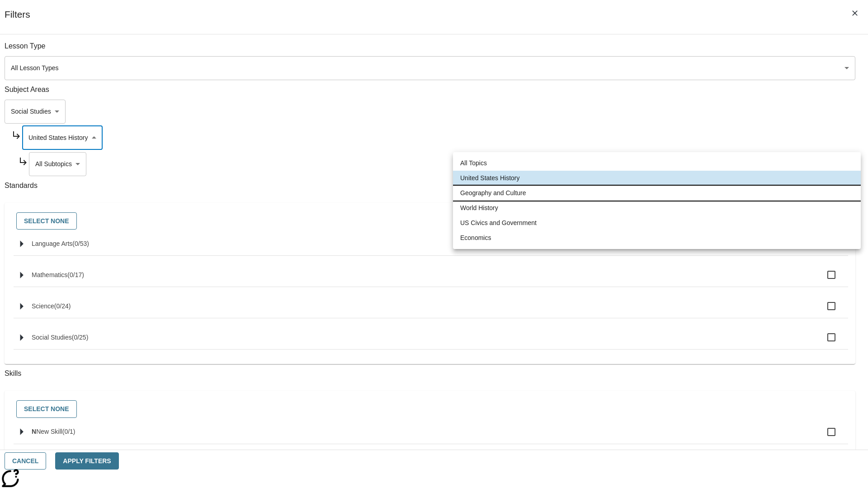  Describe the element at coordinates (657, 208) in the screenshot. I see `li: World History` at that location.